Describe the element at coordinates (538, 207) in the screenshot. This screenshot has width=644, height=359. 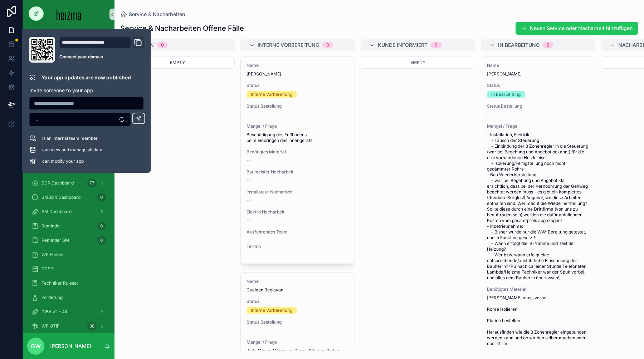
I see `span: - Installation, Elektrik: - Tausch der Steuerung - Einbindung der 3 Zonenregler in die Steuerung ...` at that location.